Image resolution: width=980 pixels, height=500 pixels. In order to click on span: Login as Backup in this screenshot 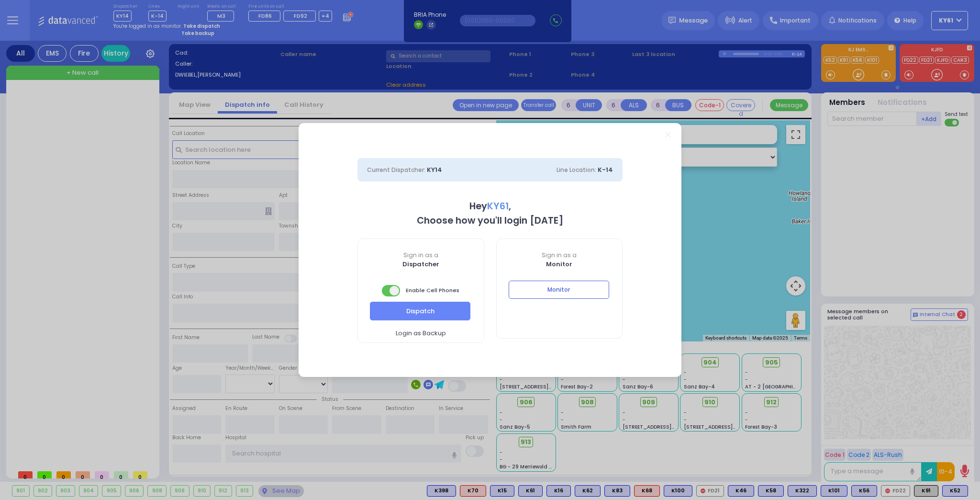, I will do `click(420, 333)`.